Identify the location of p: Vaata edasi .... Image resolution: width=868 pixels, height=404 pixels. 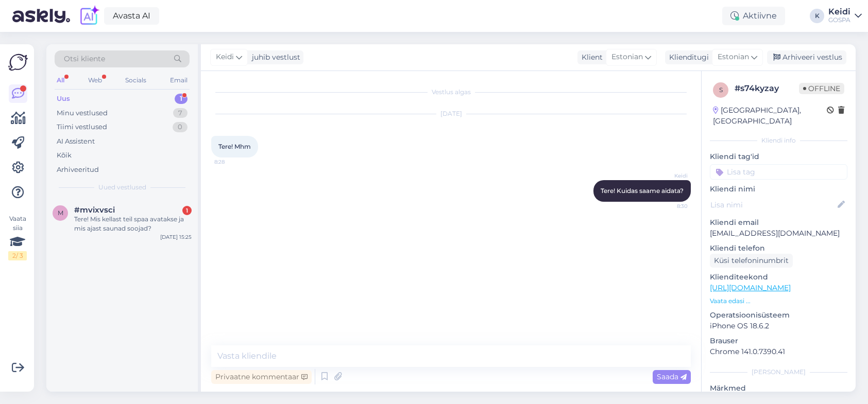
(778, 302).